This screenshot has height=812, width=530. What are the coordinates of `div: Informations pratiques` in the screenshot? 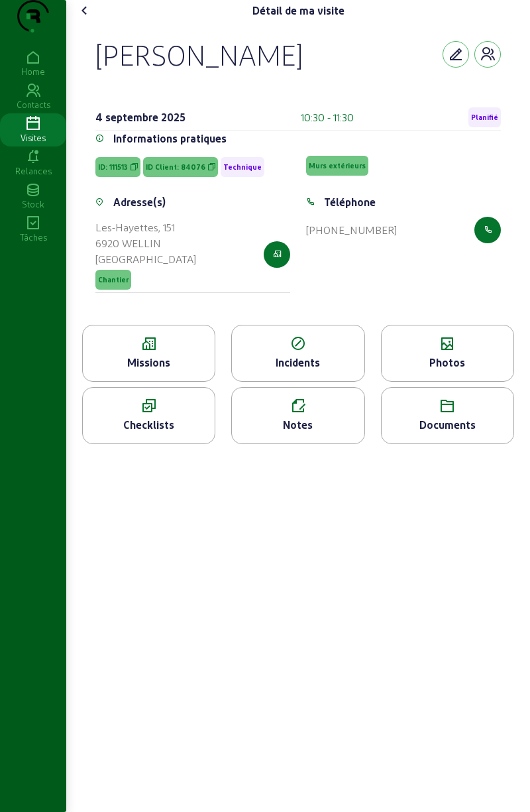 It's located at (169, 138).